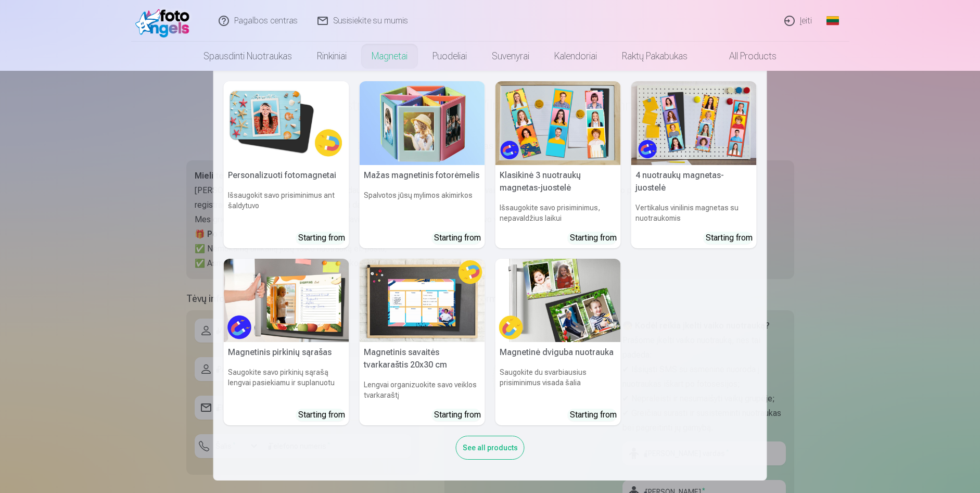 The width and height of the screenshot is (980, 493). I want to click on h6: Saugokite savo pirkinių sąrašą lengvai pasiekiamu ir suplanuotu, so click(287, 384).